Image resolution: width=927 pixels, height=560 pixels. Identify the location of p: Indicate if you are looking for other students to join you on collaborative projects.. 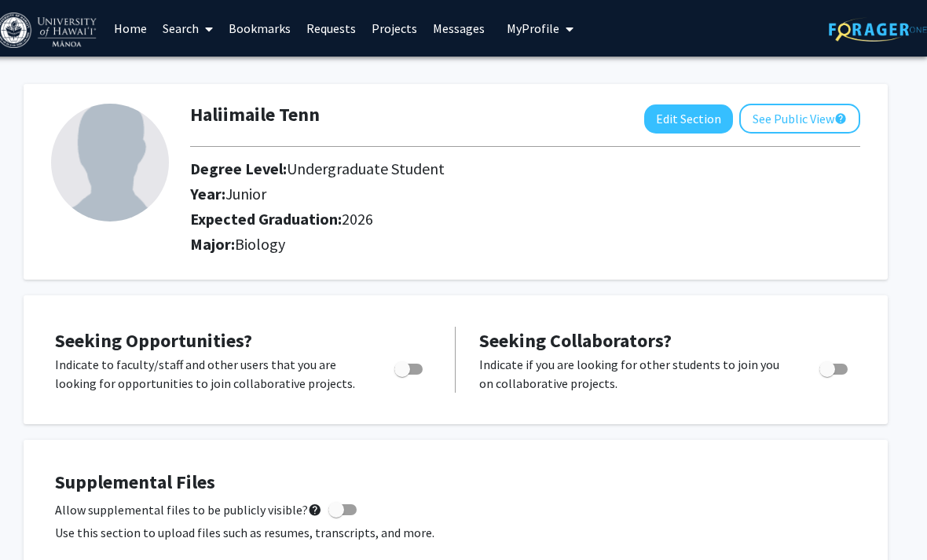
(634, 374).